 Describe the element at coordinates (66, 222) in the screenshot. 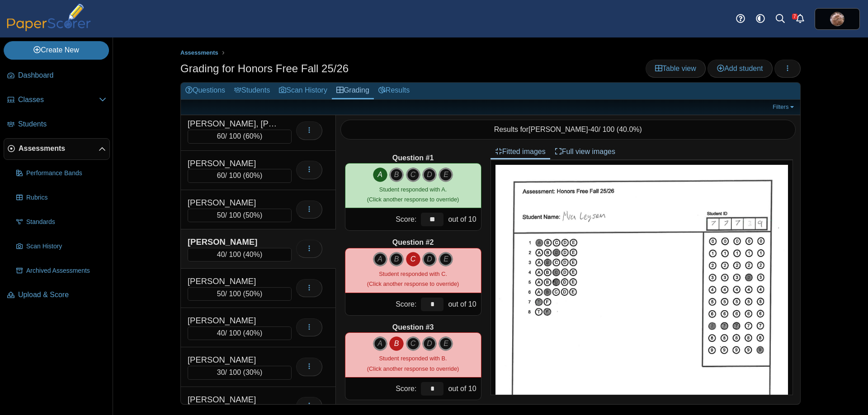

I see `span: Standards` at that location.